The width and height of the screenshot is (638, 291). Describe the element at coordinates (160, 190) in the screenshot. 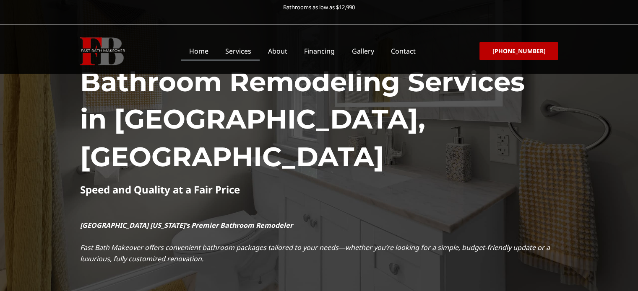

I see `strong: Speed and Quality at a Fair Price` at that location.